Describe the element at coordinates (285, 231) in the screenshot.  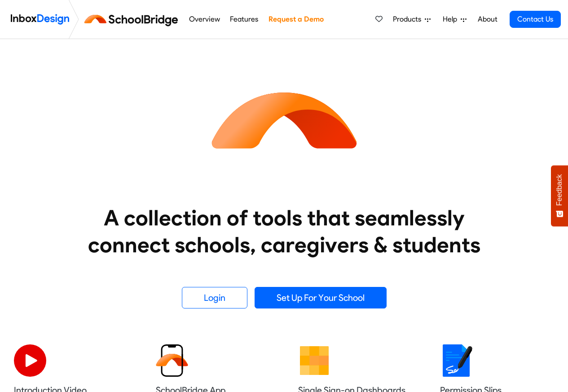
I see `heading: A collection of tools that seamlessly connect schools, caregivers & students` at that location.